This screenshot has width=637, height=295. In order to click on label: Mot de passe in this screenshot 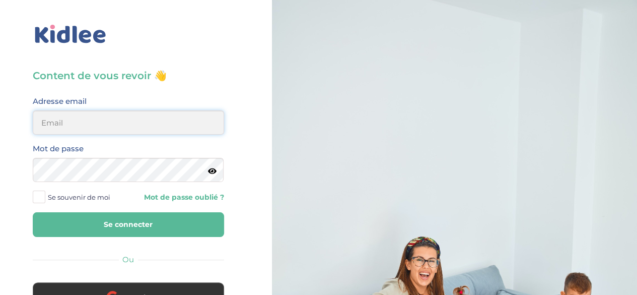, I will do `click(58, 149)`.